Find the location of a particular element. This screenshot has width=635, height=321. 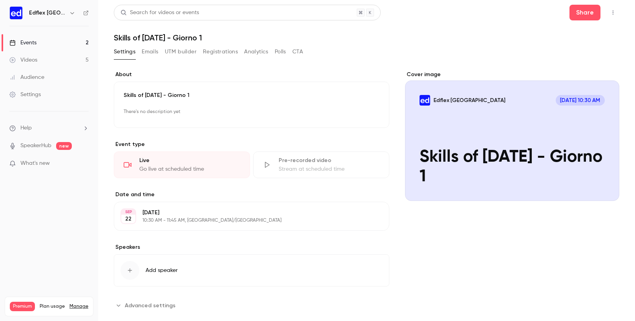

button: UTM builder is located at coordinates (181, 52).